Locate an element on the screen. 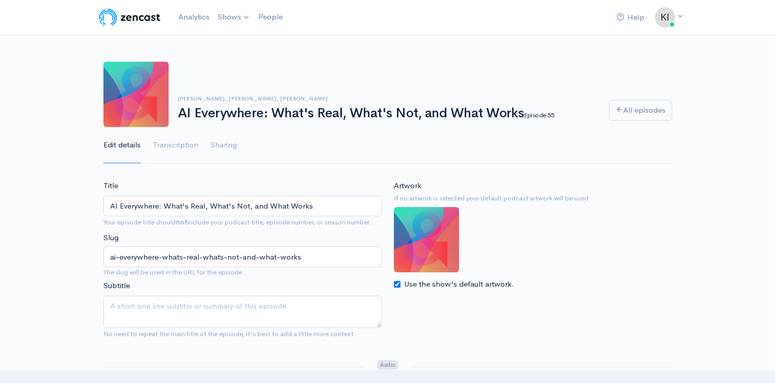  label: Subtitle is located at coordinates (117, 285).